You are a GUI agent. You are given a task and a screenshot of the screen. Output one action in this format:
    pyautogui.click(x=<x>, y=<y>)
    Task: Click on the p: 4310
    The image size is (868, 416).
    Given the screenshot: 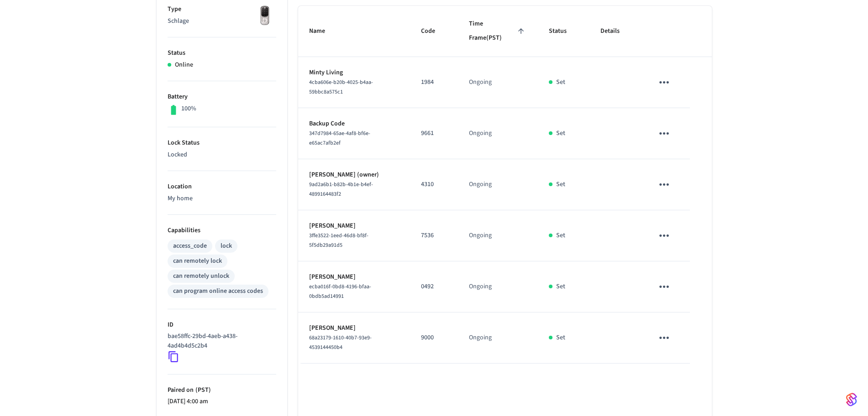 What is the action you would take?
    pyautogui.click(x=434, y=184)
    